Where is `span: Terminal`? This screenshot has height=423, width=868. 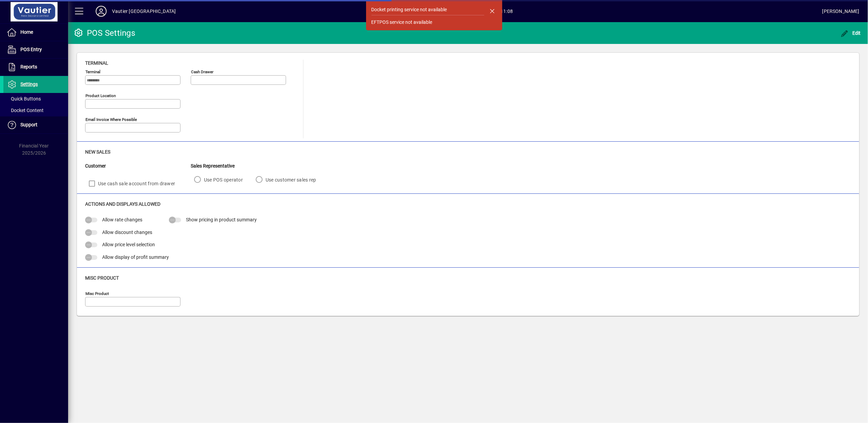
span: Terminal is located at coordinates (96, 63).